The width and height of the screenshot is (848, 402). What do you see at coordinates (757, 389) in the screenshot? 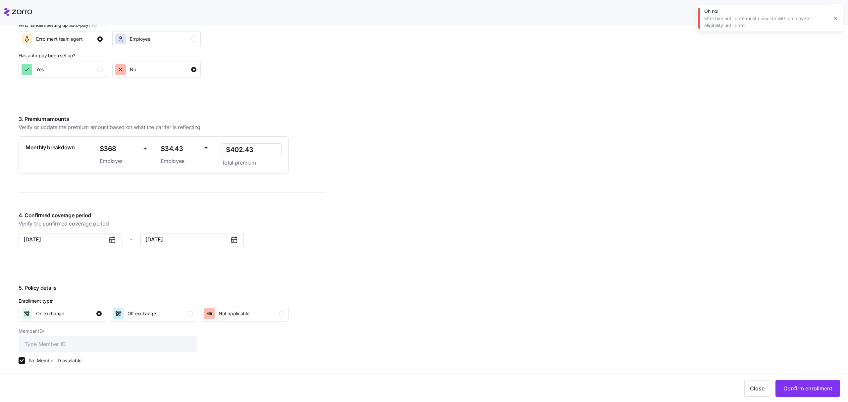
I see `button: Close` at bounding box center [757, 389].